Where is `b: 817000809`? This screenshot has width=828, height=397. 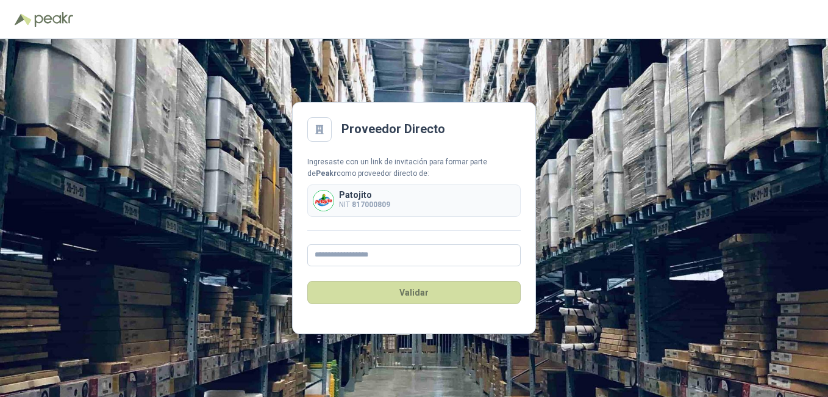
b: 817000809 is located at coordinates (371, 204).